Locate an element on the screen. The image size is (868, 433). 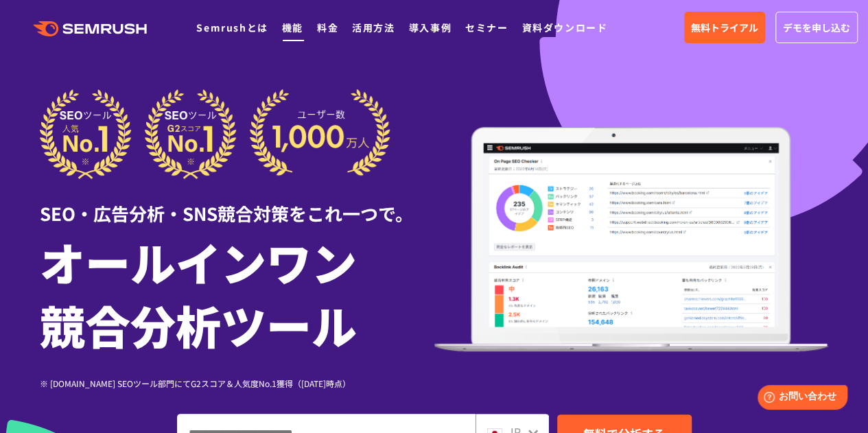
a: 導入事例 is located at coordinates (430, 27).